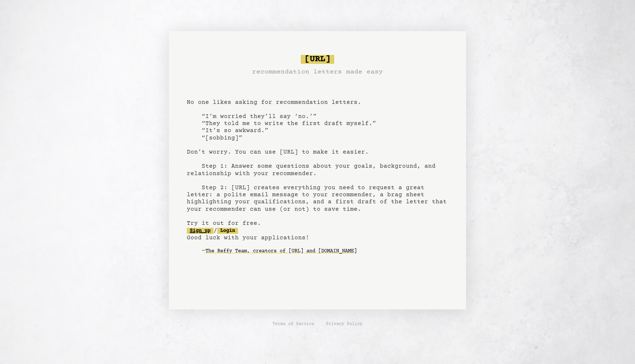  Describe the element at coordinates (345, 324) in the screenshot. I see `a: Privacy Policy` at that location.